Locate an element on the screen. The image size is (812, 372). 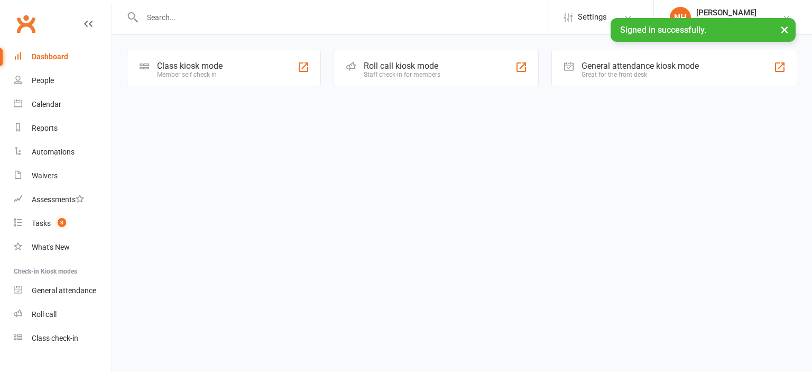
div: NH is located at coordinates (680, 17).